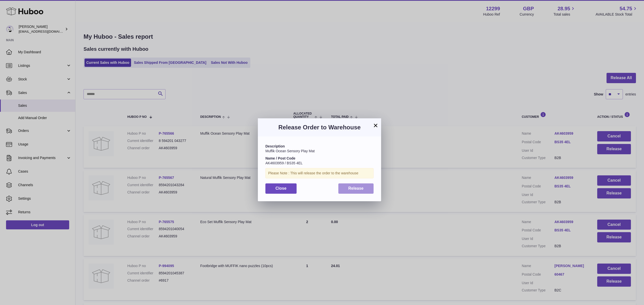 The width and height of the screenshot is (644, 305). I want to click on span: Release, so click(356, 188).